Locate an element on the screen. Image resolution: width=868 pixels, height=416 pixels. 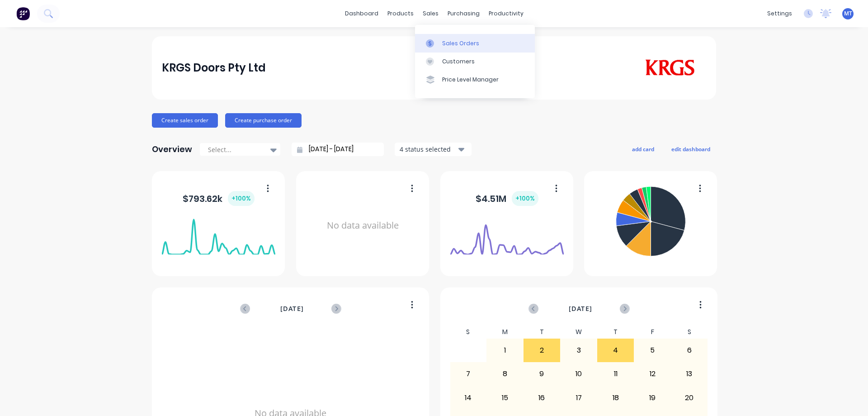
div: 11 is located at coordinates (616, 374).